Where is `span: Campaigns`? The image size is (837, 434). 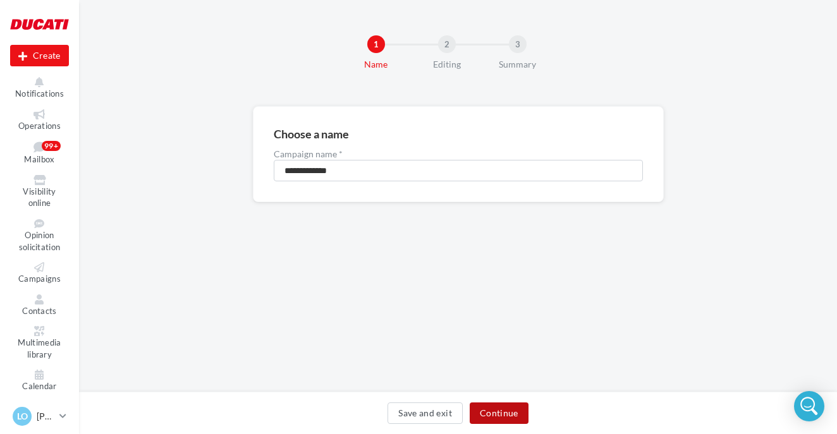 span: Campaigns is located at coordinates (39, 279).